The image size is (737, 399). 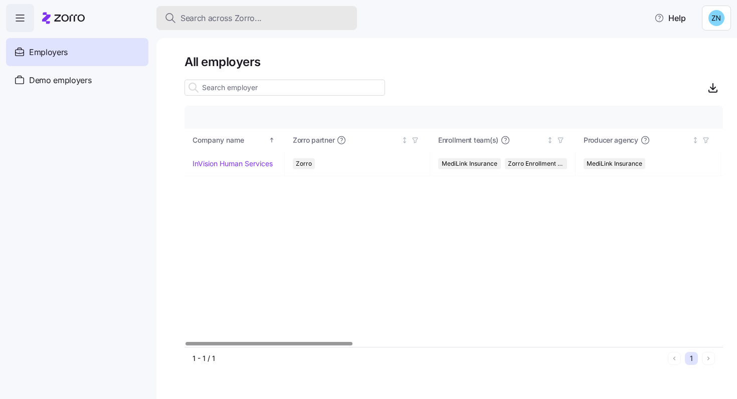 I want to click on span: Zorro partner, so click(x=313, y=140).